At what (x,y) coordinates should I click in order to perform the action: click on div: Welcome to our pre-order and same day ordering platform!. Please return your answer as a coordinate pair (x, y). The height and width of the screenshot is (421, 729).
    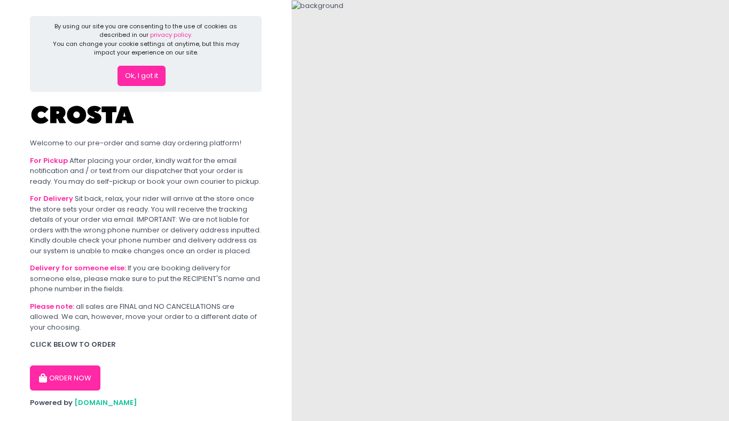
    Looking at the image, I should click on (146, 143).